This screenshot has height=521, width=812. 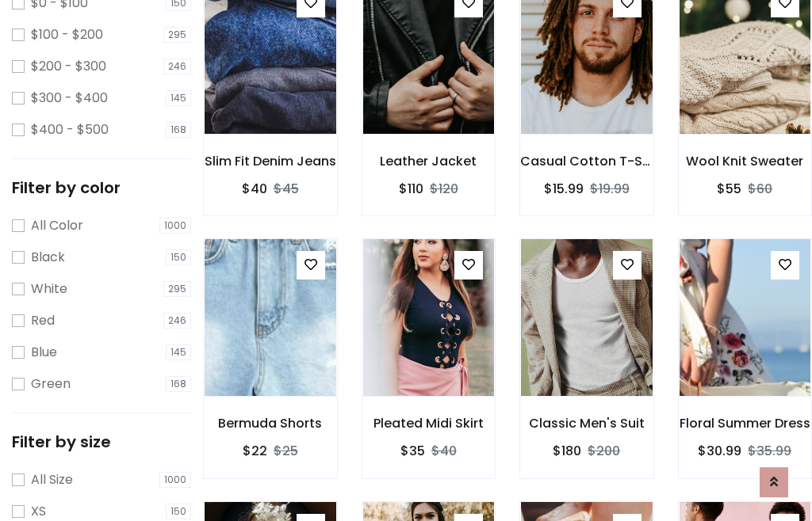 What do you see at coordinates (48, 257) in the screenshot?
I see `label: Black` at bounding box center [48, 257].